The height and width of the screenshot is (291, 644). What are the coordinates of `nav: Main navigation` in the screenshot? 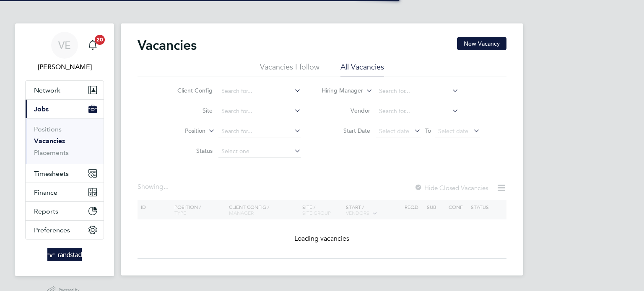 It's located at (65, 150).